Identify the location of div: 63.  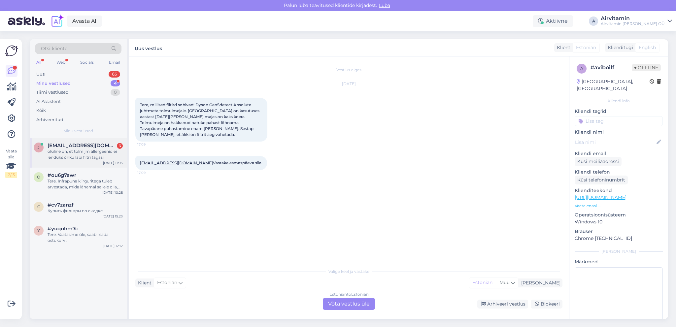
(114, 74).